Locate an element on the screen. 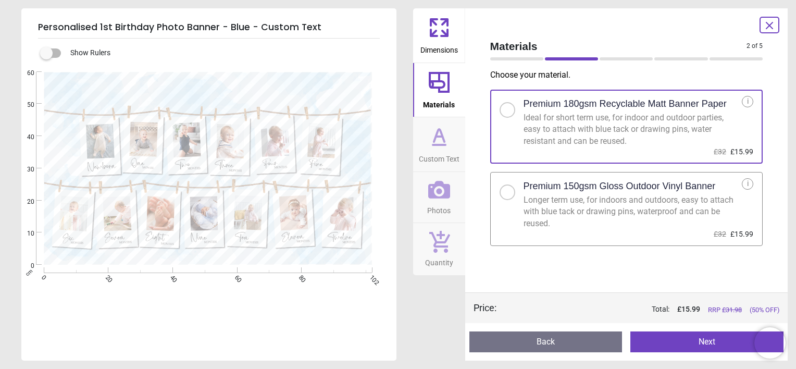  span: RRP is located at coordinates (725, 310).